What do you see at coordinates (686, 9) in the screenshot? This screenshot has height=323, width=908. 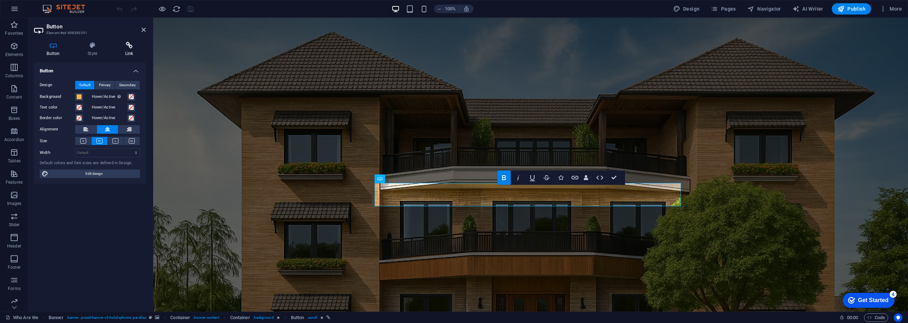 I see `span: Design` at bounding box center [686, 9].